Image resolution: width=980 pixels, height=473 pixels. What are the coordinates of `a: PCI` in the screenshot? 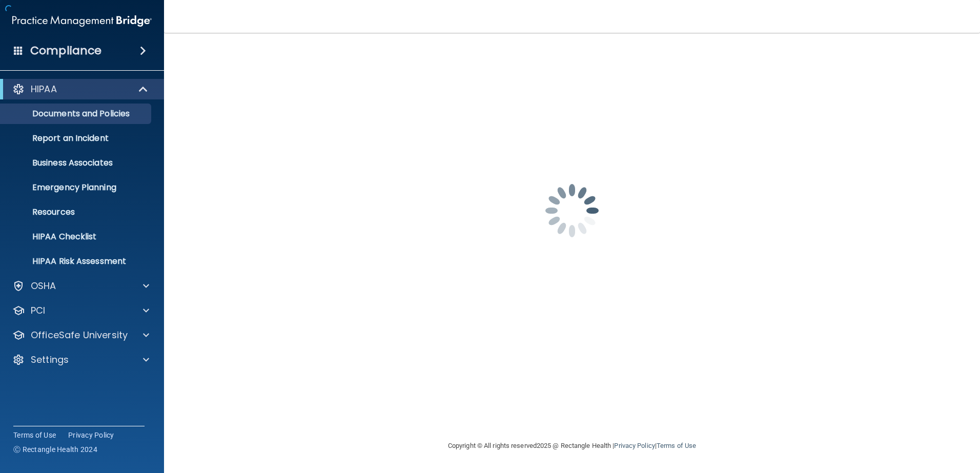 It's located at (80, 310).